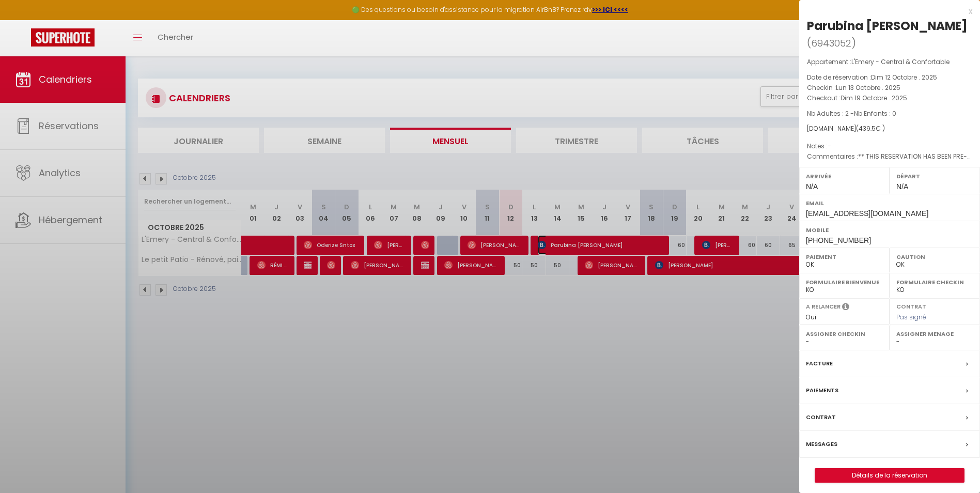  Describe the element at coordinates (844, 177) in the screenshot. I see `label: Arrivée` at that location.